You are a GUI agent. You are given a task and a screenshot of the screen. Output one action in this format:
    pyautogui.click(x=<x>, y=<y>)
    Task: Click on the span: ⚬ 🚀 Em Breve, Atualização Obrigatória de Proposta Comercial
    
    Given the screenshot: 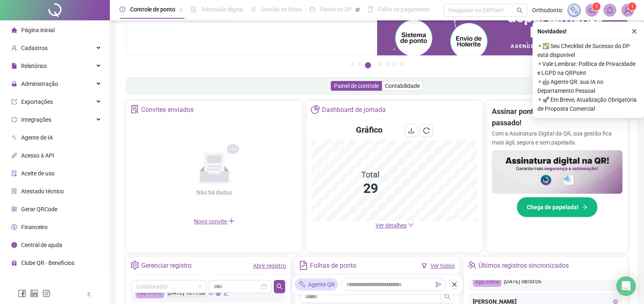 What is the action you would take?
    pyautogui.click(x=589, y=104)
    